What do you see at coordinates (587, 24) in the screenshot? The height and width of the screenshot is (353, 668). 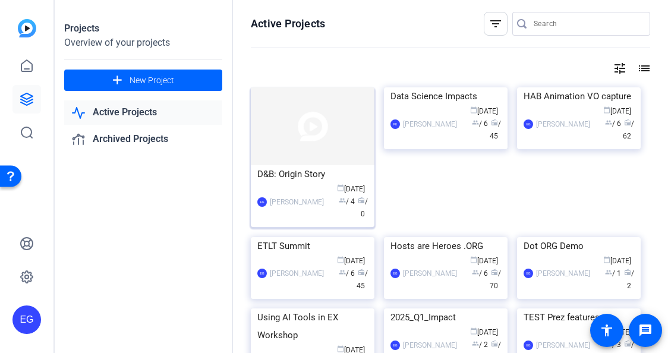 I see `input: Search` at bounding box center [587, 24].